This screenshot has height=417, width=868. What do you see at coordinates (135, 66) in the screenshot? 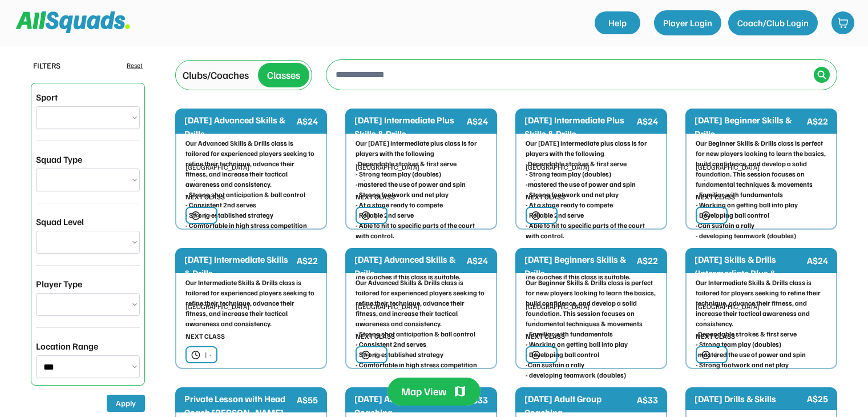
I see `div: Reset` at bounding box center [135, 66].